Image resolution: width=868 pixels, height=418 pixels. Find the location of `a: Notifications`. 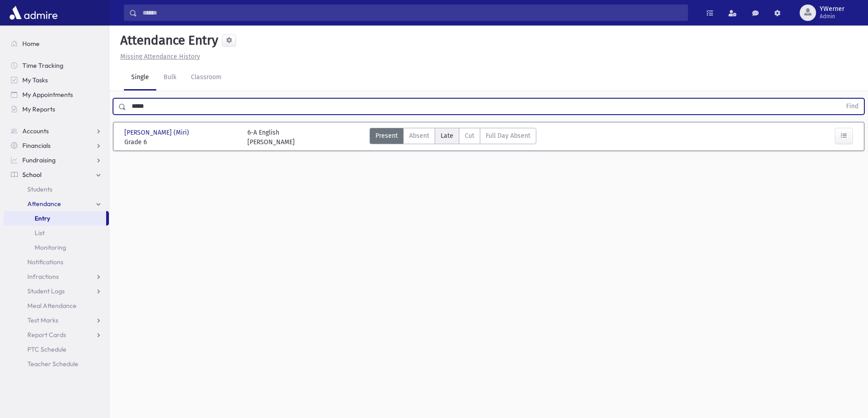

a: Notifications is located at coordinates (56, 262).